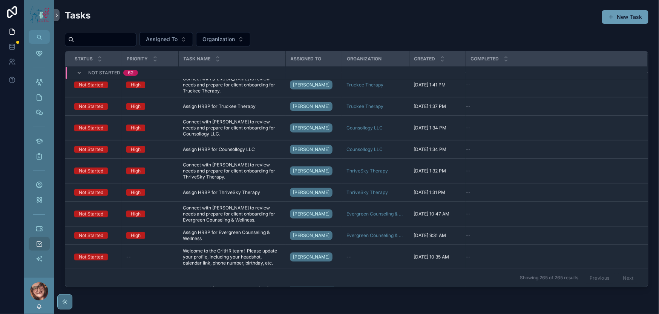  I want to click on a: Assign HRBP for Evergreen Counseling & Wellness, so click(232, 235).